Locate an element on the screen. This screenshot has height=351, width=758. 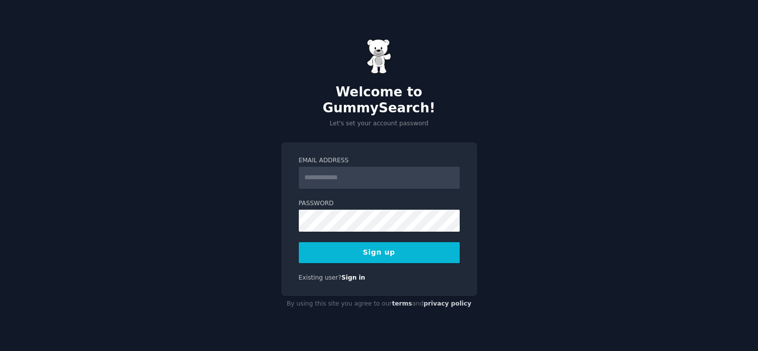
label: Password is located at coordinates (379, 204).